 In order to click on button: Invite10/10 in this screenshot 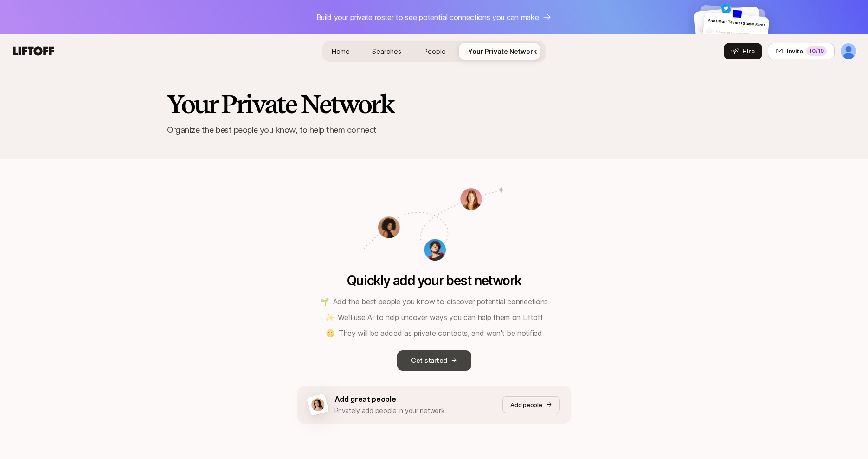, I will do `click(801, 51)`.